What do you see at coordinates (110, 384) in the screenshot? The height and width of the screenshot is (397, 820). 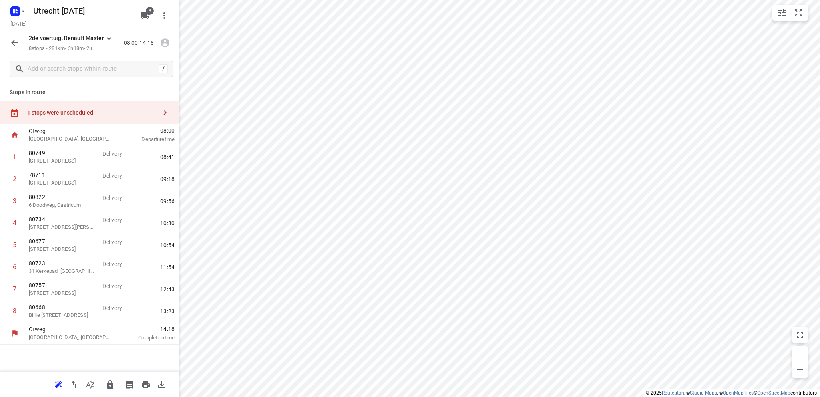 I see `button: Lock route` at bounding box center [110, 384].